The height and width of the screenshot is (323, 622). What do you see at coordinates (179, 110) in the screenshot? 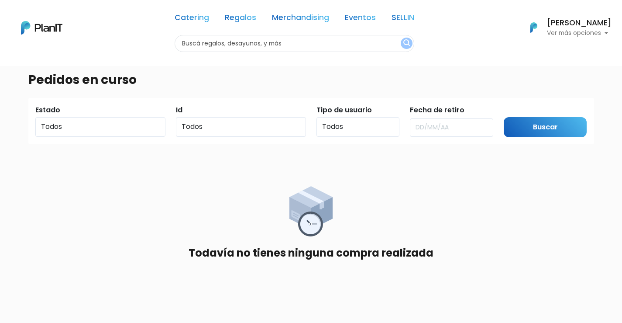
I see `label: Id` at bounding box center [179, 110].